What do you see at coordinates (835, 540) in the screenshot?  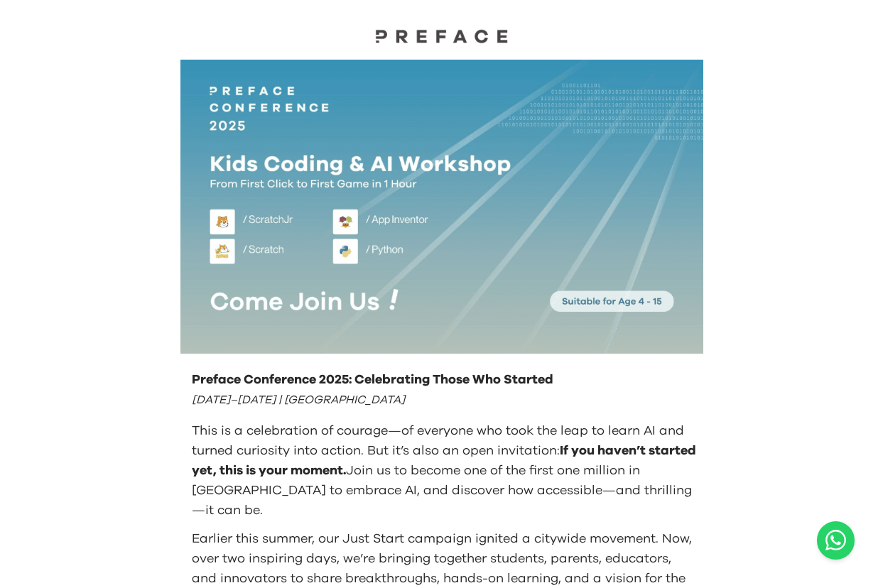 I see `button: Open WhatsApp chat` at bounding box center [835, 540].